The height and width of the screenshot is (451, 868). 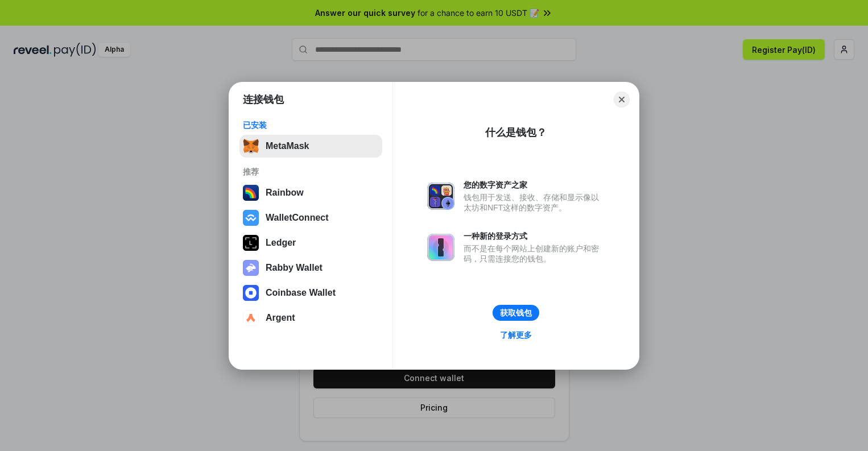 What do you see at coordinates (534, 203) in the screenshot?
I see `div: 钱包用于发送、接收、存储和显示像以太坊和NFT这样的数字资产。` at bounding box center [534, 203].